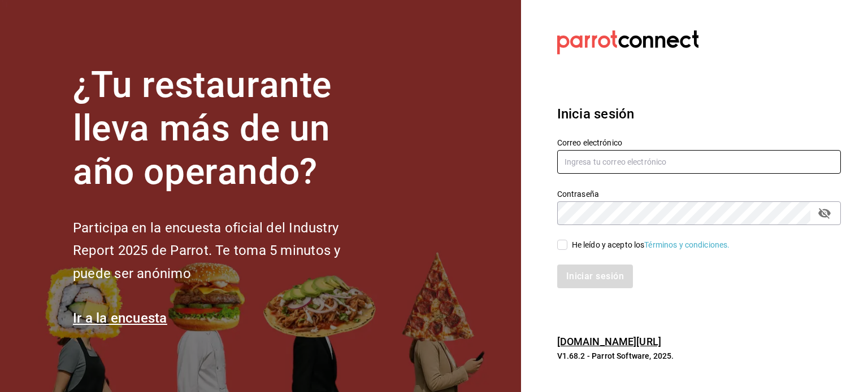 Image resolution: width=868 pixels, height=392 pixels. I want to click on div: He leído y acepto los, so click(651, 245).